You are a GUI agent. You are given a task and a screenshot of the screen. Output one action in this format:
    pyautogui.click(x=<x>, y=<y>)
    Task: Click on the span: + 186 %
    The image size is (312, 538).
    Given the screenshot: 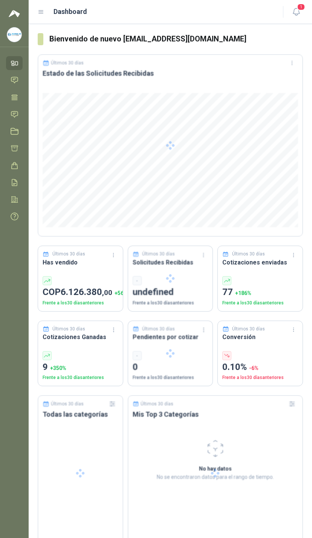 What is the action you would take?
    pyautogui.click(x=243, y=293)
    